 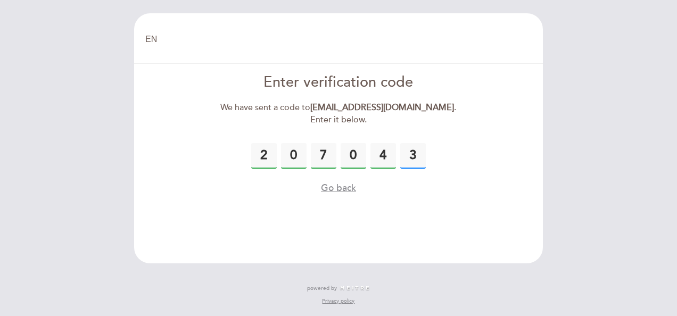 I want to click on button: Go back, so click(x=338, y=188).